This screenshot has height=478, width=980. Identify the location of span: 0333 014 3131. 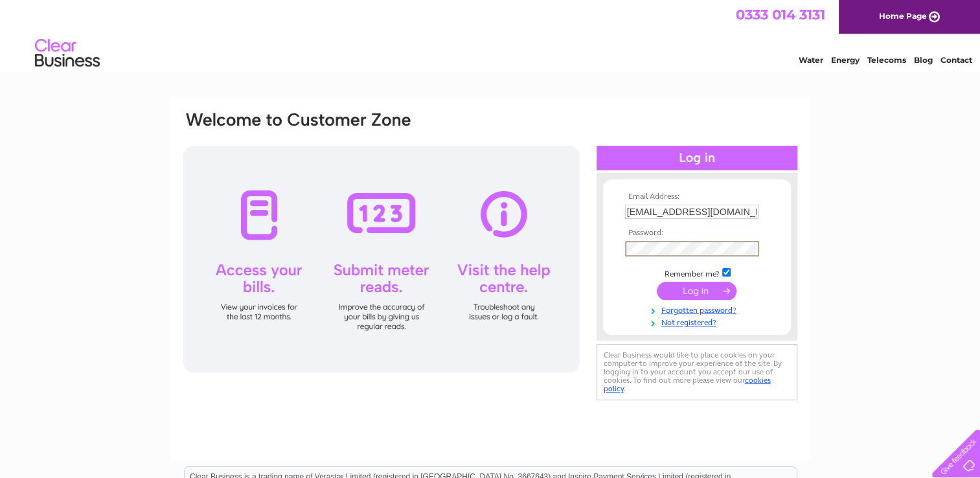
(780, 15).